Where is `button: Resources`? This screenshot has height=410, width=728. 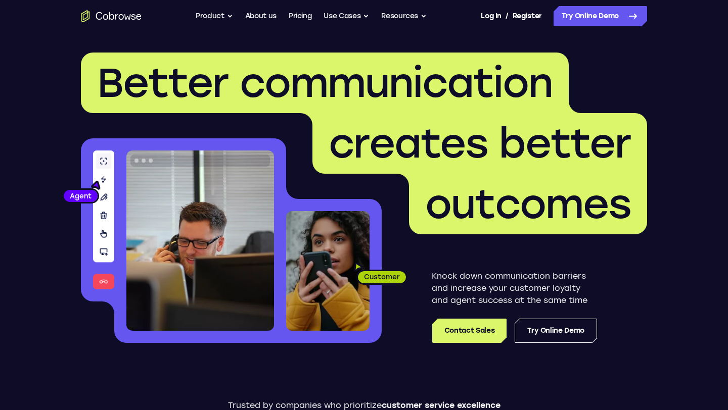 button: Resources is located at coordinates (404, 16).